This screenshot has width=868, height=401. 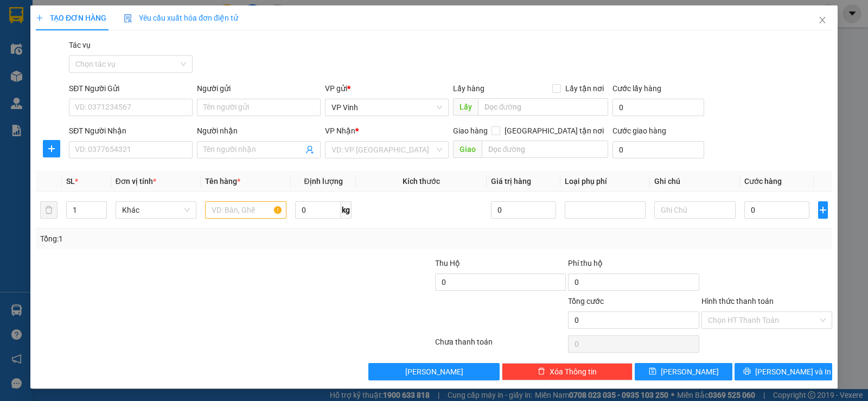 I want to click on span: Tên hàng, so click(x=223, y=181).